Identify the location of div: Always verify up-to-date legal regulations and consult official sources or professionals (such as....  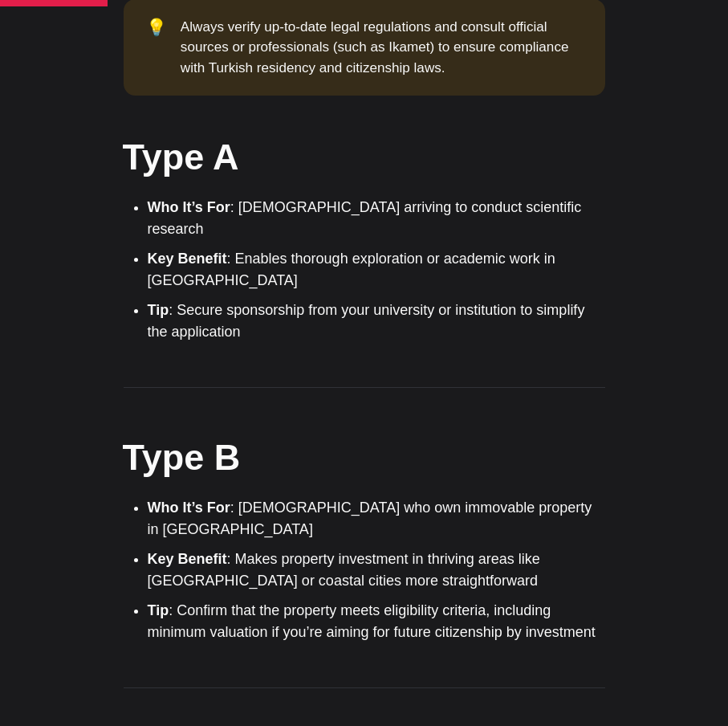
(382, 48).